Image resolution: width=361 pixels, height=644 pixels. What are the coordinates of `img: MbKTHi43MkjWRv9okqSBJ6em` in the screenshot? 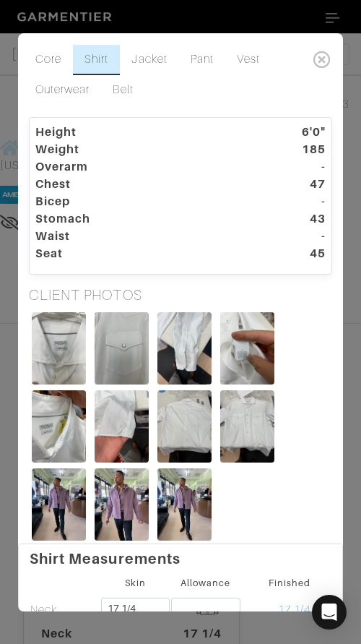 It's located at (185, 426).